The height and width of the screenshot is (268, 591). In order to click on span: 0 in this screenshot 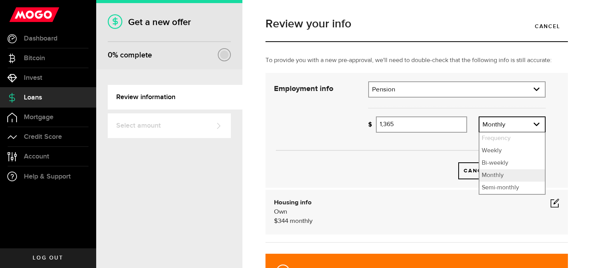, I will do `click(110, 55)`.